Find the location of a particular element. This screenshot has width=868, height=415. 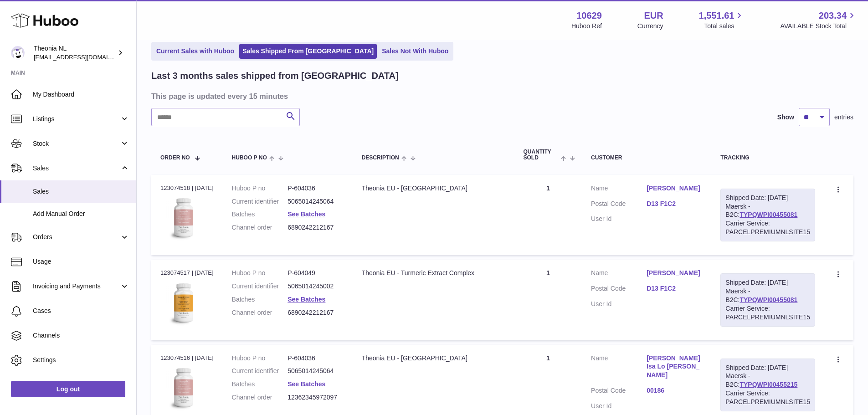

a: TYPQWPI00455215 is located at coordinates (768, 384).